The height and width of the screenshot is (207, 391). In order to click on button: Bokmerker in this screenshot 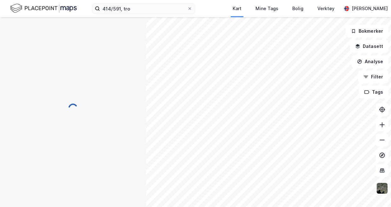, I will do `click(367, 31)`.